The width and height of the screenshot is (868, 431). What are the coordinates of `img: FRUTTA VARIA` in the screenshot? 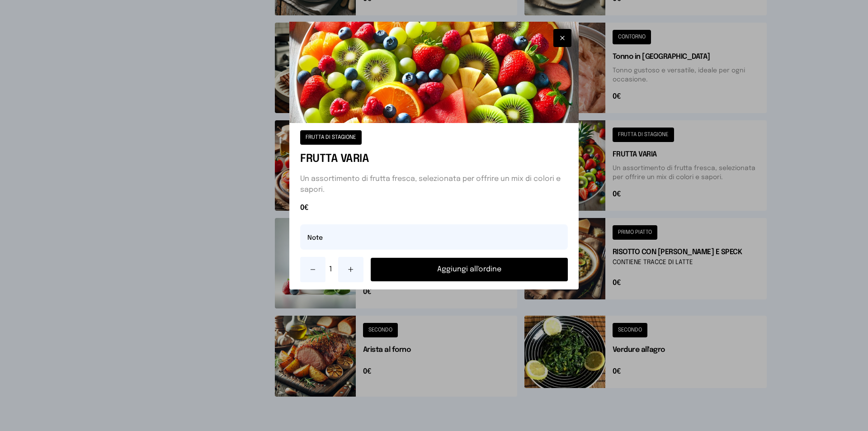 It's located at (434, 73).